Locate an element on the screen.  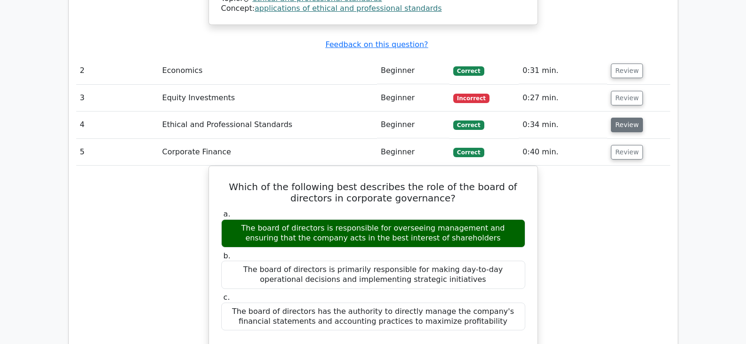
td: 3 is located at coordinates (117, 98).